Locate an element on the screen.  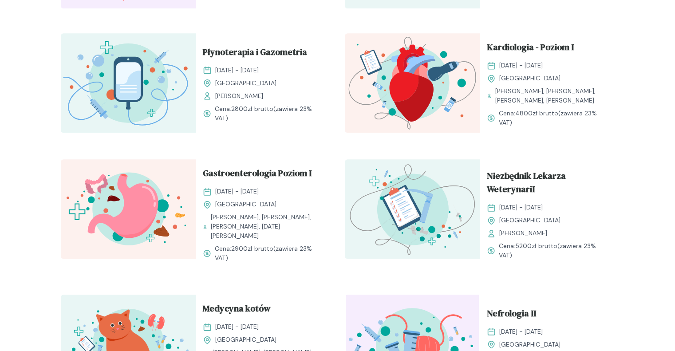
span: 5200 zł brutto is located at coordinates (536, 246).